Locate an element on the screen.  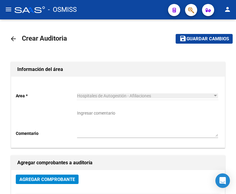
span: Hospitales de Autogestión - Afiliaciones is located at coordinates (114, 96).